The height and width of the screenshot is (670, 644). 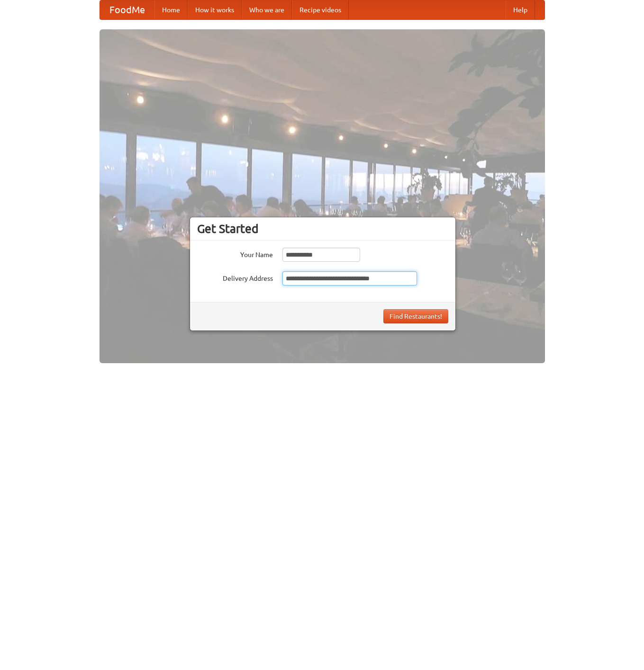 What do you see at coordinates (320, 10) in the screenshot?
I see `a: Recipe videos` at bounding box center [320, 10].